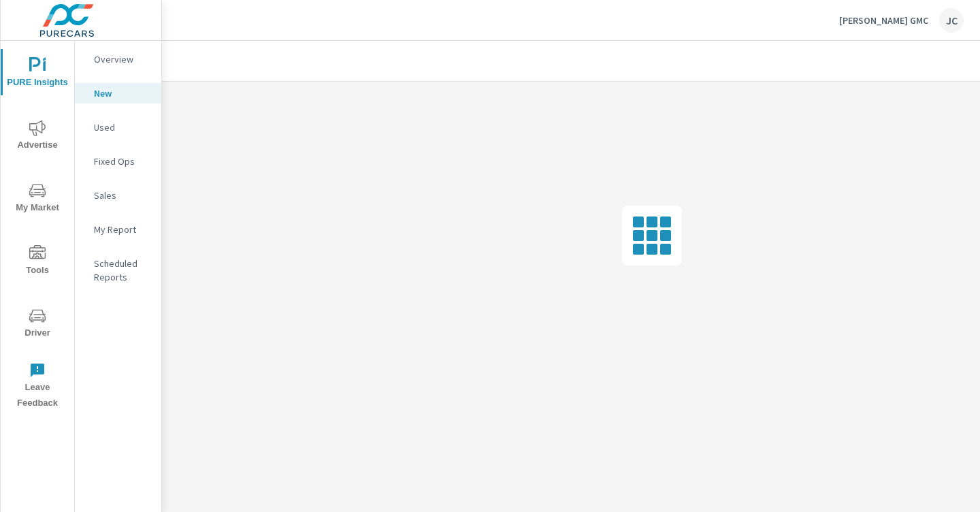 The width and height of the screenshot is (980, 512). Describe the element at coordinates (122, 195) in the screenshot. I see `p: Sales` at that location.